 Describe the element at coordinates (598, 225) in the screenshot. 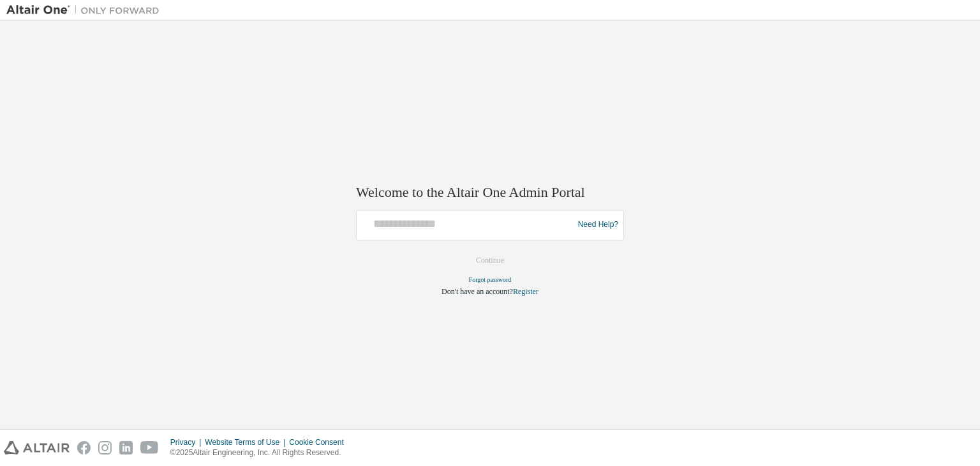

I see `a: Need Help?` at that location.